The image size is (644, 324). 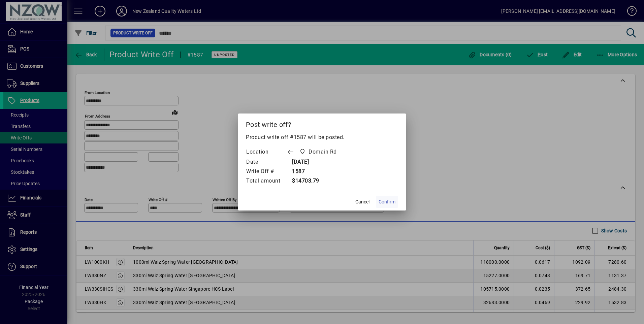 What do you see at coordinates (363, 202) in the screenshot?
I see `span: Cancel` at bounding box center [363, 202].